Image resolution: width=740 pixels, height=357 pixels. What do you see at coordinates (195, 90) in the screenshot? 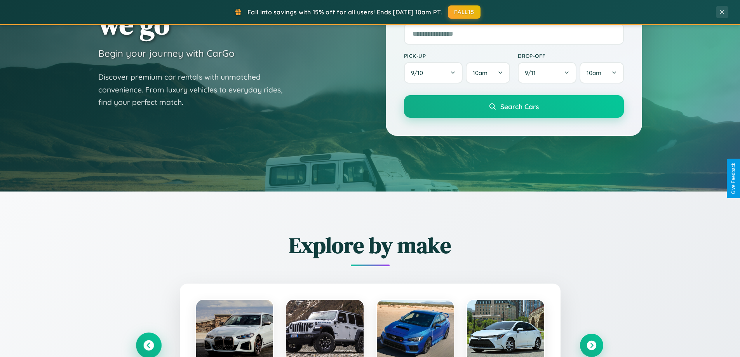
I see `p: Discover premium car rentals with unmatched convenience. From luxury vehicles to everyday rides, ...` at bounding box center [195, 90].